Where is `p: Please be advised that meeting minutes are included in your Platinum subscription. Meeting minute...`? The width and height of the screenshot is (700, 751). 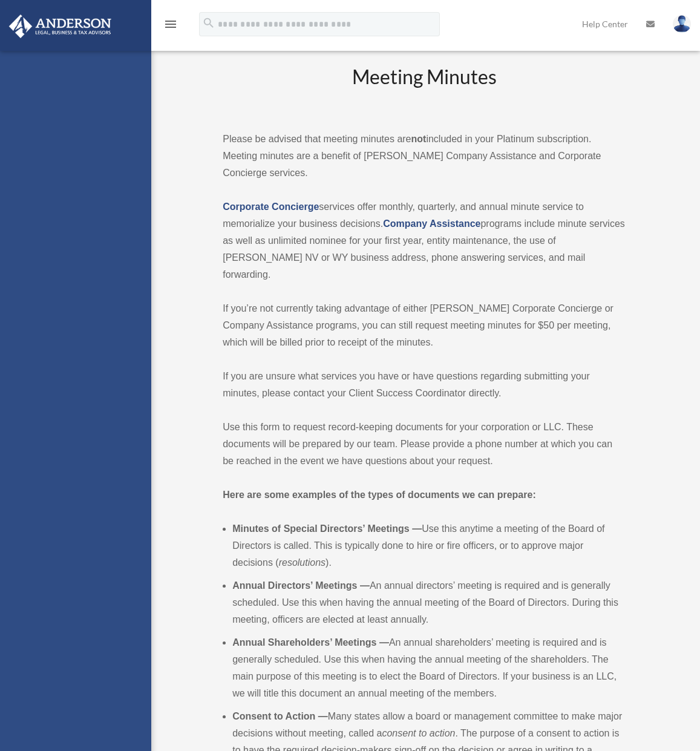
p: Please be advised that meeting minutes are included in your Platinum subscription. Meeting minute... is located at coordinates (424, 156).